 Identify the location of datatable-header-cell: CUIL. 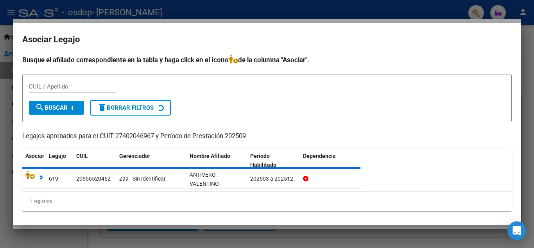
(95, 160).